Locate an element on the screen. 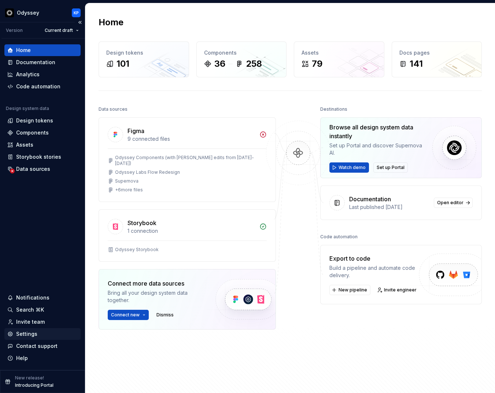 This screenshot has height=393, width=495. button: Watch demo is located at coordinates (349, 167).